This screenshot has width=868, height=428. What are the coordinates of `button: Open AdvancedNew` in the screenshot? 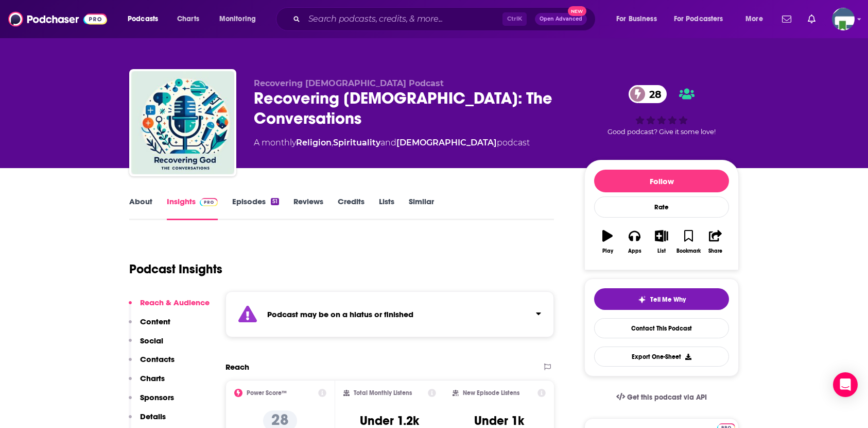 It's located at (560, 19).